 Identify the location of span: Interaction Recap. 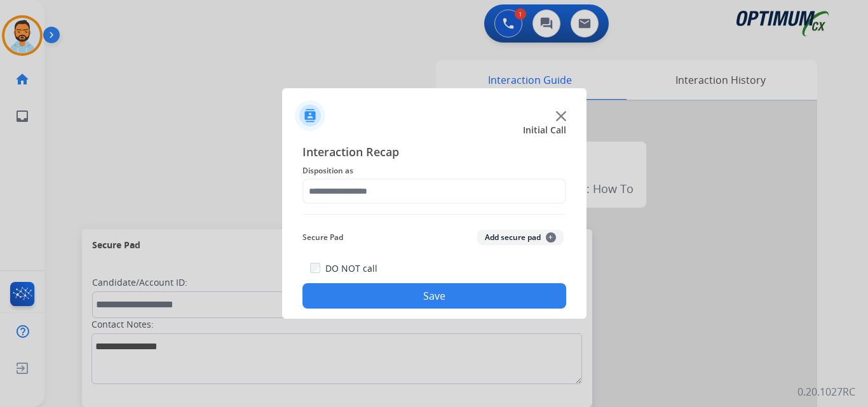
(434, 153).